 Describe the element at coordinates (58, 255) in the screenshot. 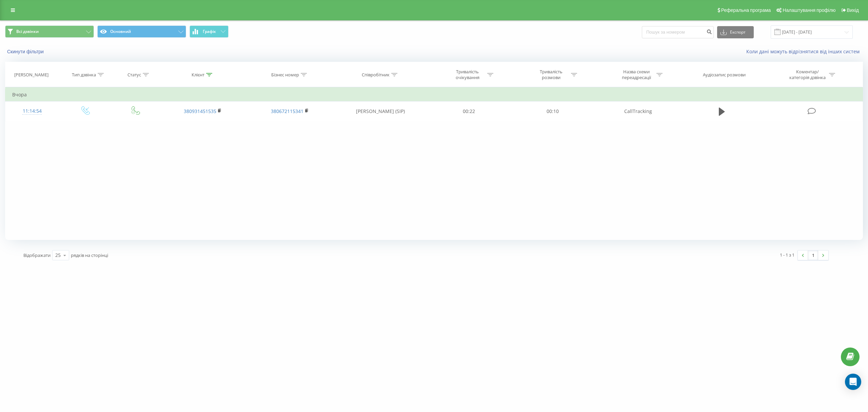

I see `div: 25` at that location.